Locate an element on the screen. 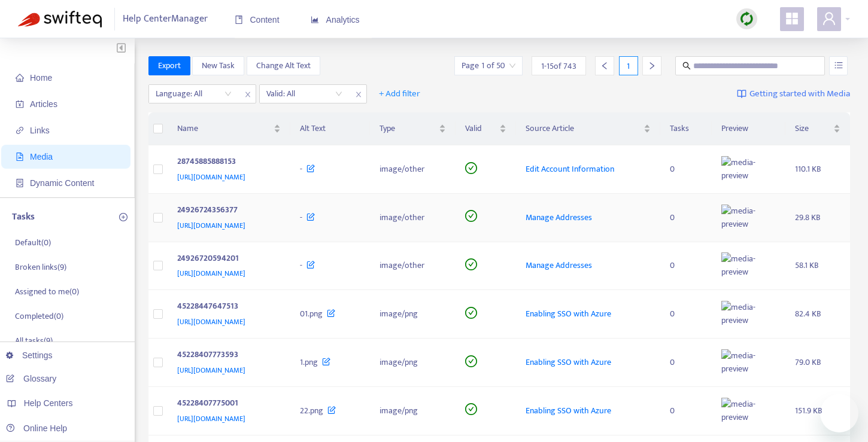  span: Getting started with Media is located at coordinates (800, 94).